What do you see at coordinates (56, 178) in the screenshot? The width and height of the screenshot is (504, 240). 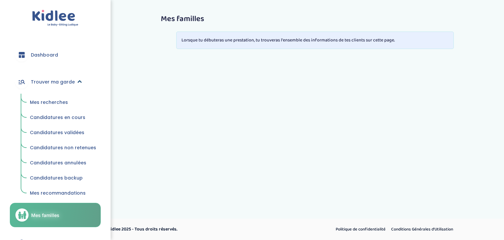 I see `span: Candidatures backup` at bounding box center [56, 178].